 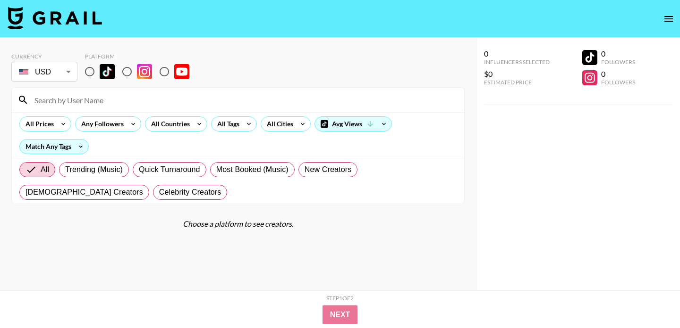 What do you see at coordinates (107, 72) in the screenshot?
I see `img: TikTok` at bounding box center [107, 72].